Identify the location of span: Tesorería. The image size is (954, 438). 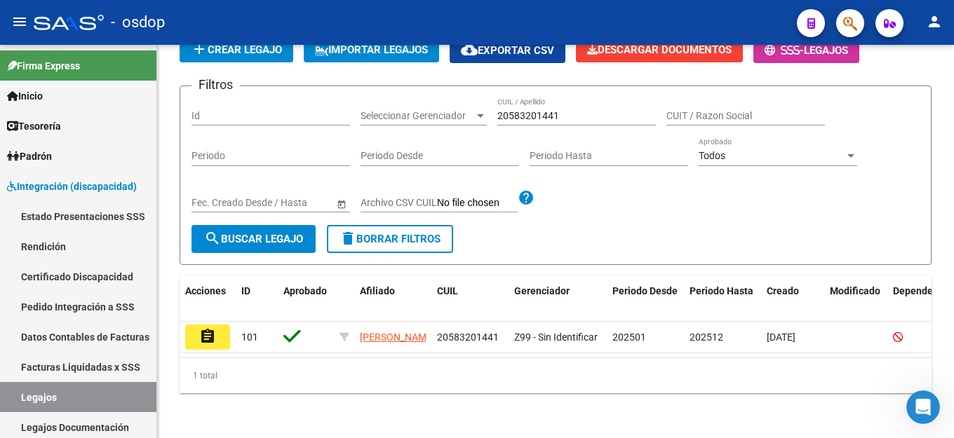
(34, 126).